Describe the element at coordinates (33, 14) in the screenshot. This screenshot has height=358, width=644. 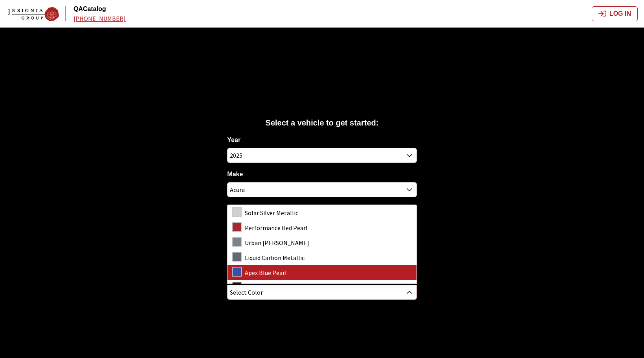
I see `img: Dashboard` at that location.